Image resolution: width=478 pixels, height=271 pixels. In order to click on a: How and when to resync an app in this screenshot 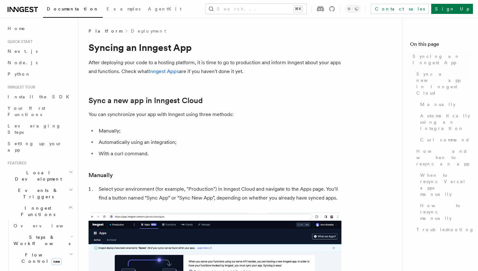, I will do `click(442, 157)`.